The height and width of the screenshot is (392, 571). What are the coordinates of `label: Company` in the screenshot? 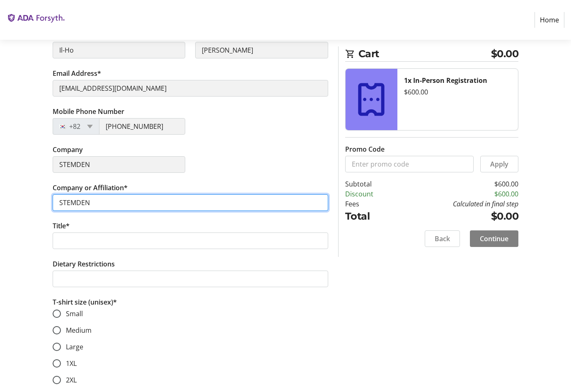 It's located at (67, 150).